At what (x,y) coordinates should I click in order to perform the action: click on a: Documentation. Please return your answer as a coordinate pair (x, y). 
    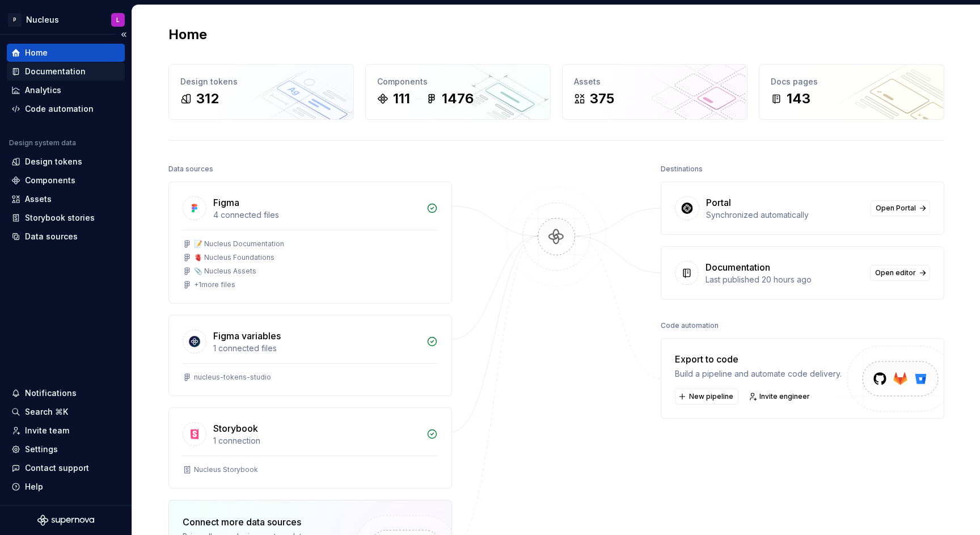
    Looking at the image, I should click on (66, 72).